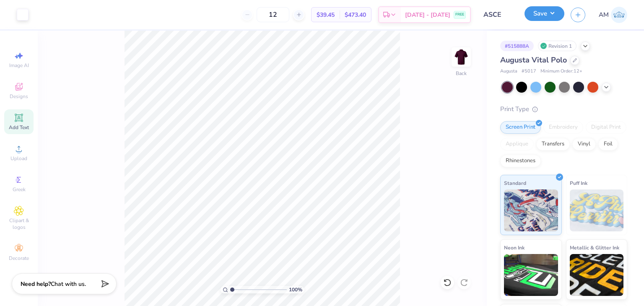  What do you see at coordinates (564, 109) in the screenshot?
I see `div: Print Type` at bounding box center [564, 109].